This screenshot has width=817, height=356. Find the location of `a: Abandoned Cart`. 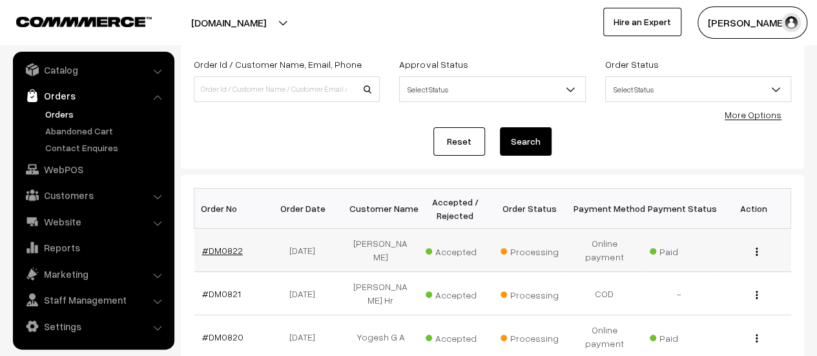

a: Abandoned Cart is located at coordinates (106, 130).